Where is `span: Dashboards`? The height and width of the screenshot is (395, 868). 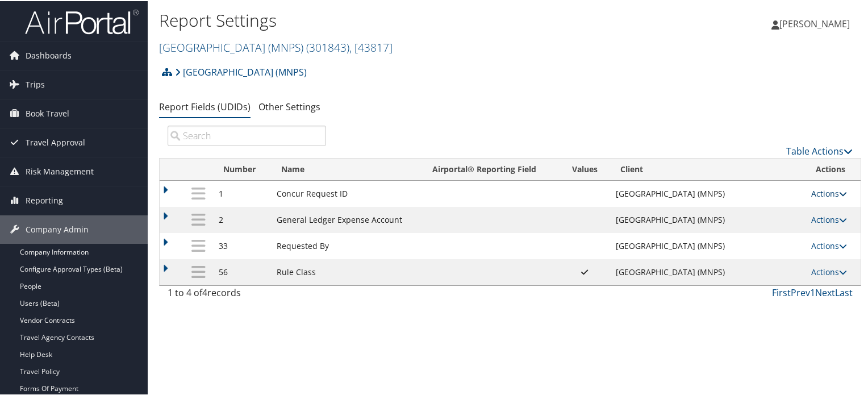
span: Dashboards is located at coordinates (48, 54).